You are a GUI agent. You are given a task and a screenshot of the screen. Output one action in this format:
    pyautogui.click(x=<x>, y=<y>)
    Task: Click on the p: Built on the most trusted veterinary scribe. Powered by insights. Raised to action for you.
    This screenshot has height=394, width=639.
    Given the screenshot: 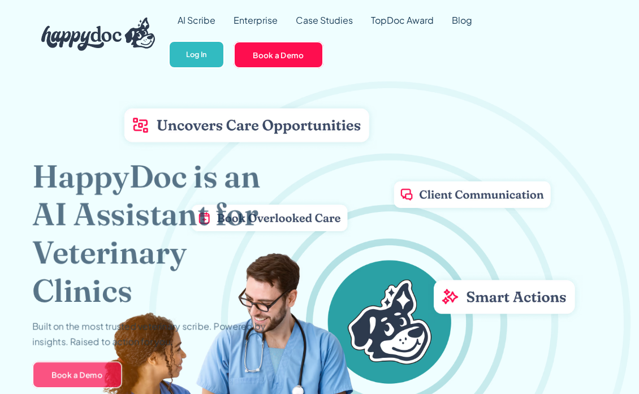 What is the action you would take?
    pyautogui.click(x=162, y=333)
    